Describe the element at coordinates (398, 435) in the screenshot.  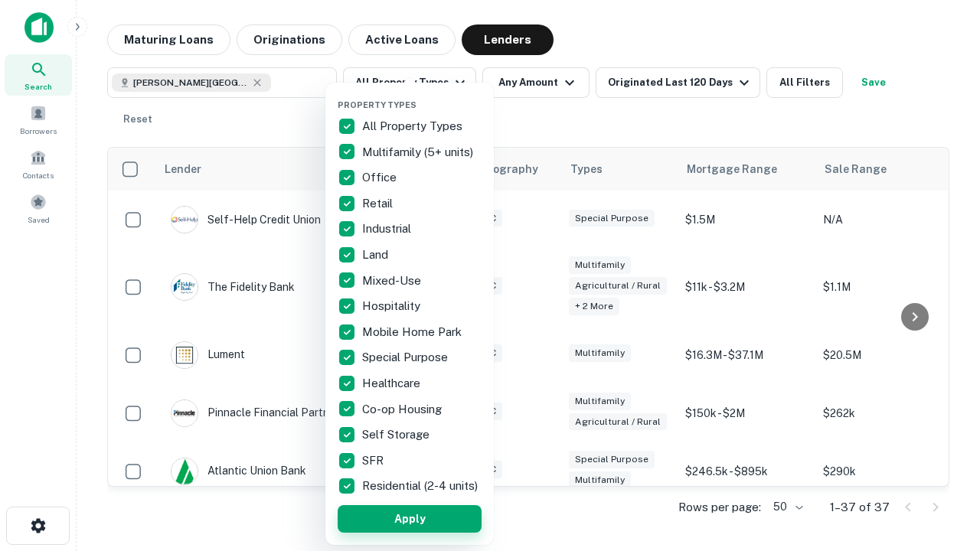
I see `p: Self Storage` at that location.